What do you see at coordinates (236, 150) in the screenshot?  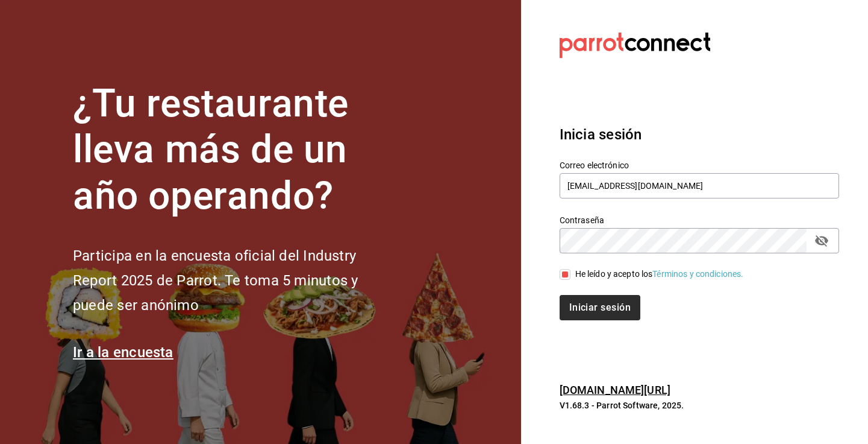 I see `h1: ¿Tu restaurante lleva más de un año operando?` at bounding box center [236, 150].